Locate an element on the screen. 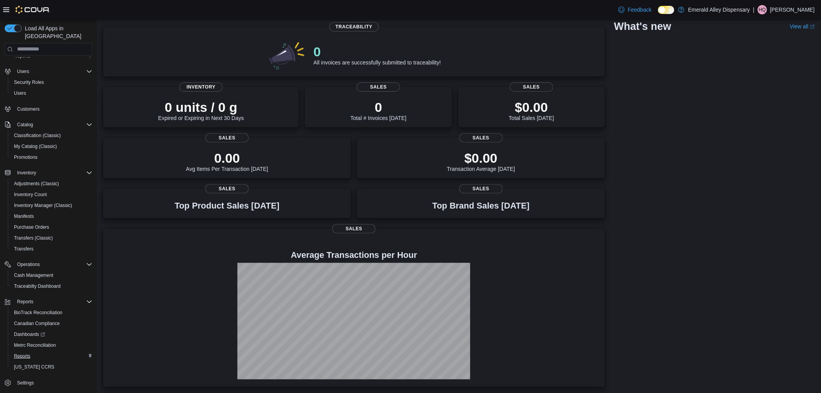  p: Emerald Alley Dispensary is located at coordinates (720, 10).